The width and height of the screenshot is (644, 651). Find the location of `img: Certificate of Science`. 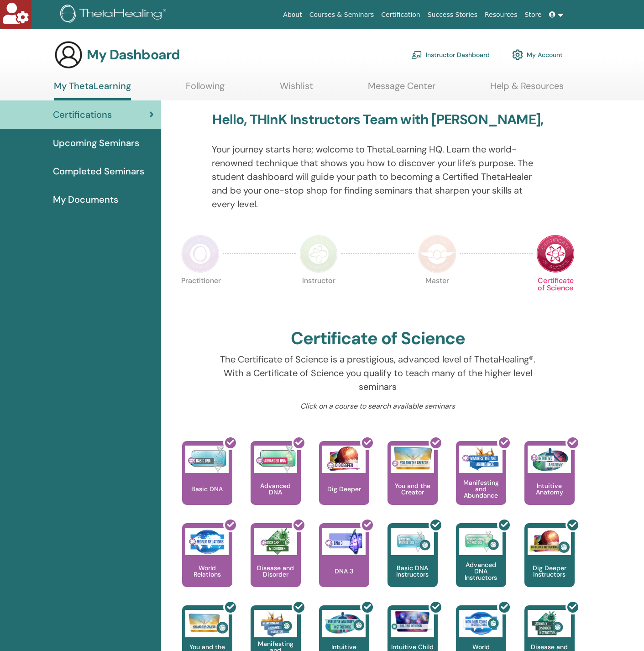

img: Certificate of Science is located at coordinates (555, 253).